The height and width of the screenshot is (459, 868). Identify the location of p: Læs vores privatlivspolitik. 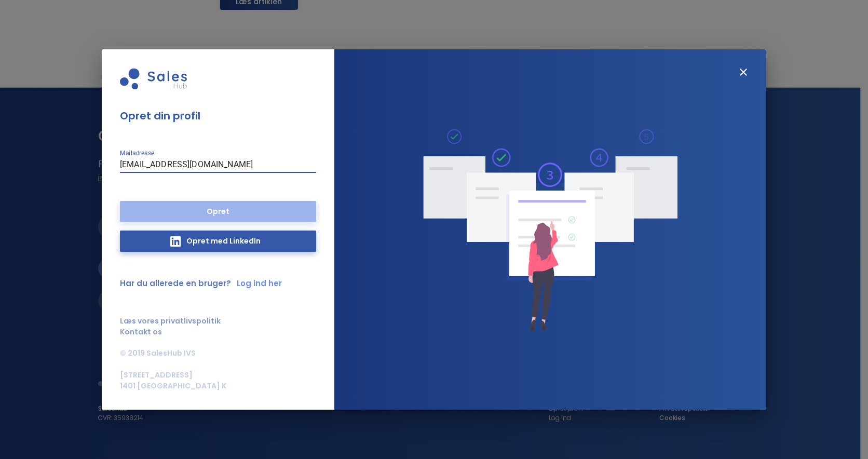
(171, 321).